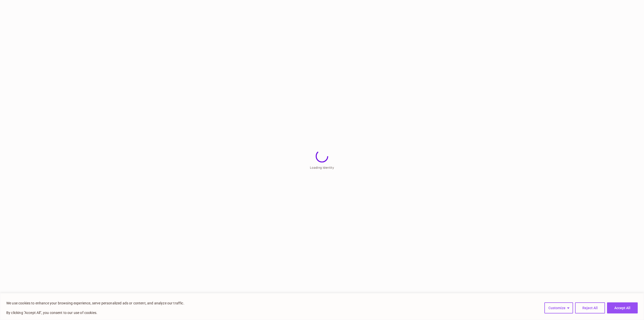 Image resolution: width=644 pixels, height=320 pixels. Describe the element at coordinates (559, 307) in the screenshot. I see `button: Customize` at that location.